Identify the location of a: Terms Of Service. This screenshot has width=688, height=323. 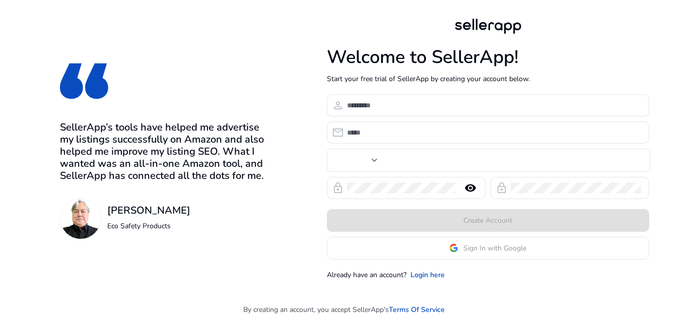
(417, 309).